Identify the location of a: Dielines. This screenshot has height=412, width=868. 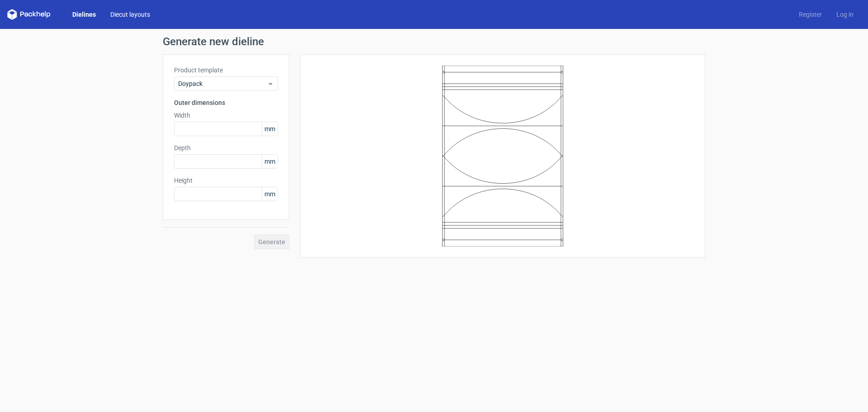
(84, 14).